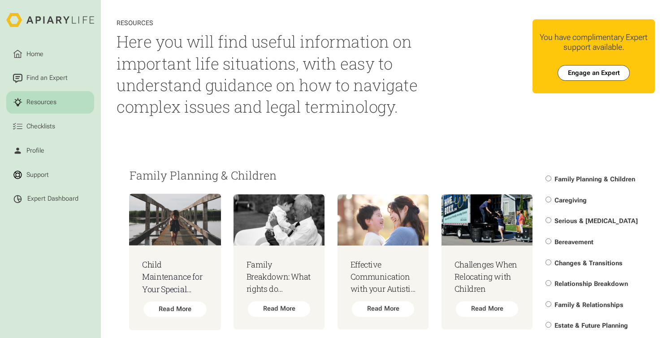  I want to click on input: Estate & Future Planning, so click(548, 324).